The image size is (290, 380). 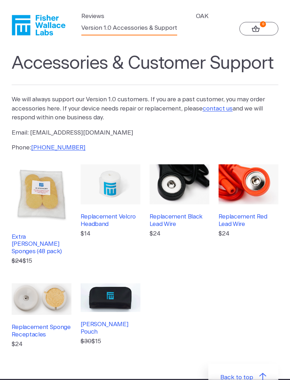 I want to click on img: Replacement Black Lead Wire, so click(x=179, y=184).